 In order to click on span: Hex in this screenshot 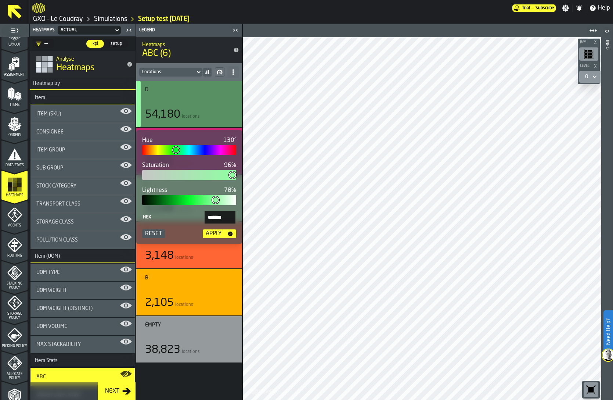, I will do `click(174, 217)`.